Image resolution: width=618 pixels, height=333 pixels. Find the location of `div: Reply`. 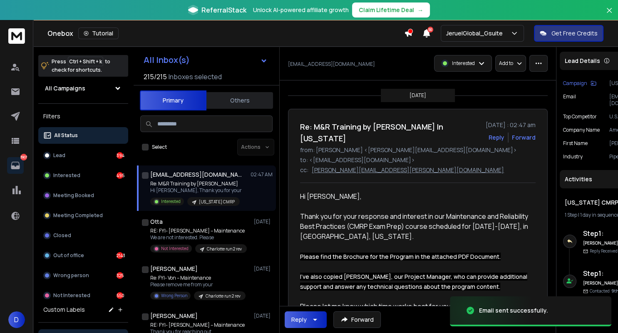

div: Reply is located at coordinates (299, 319).